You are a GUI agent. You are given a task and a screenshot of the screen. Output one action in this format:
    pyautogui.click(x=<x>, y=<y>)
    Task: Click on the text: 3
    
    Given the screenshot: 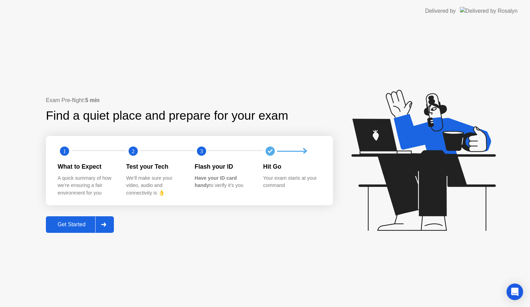 What is the action you would take?
    pyautogui.click(x=201, y=151)
    